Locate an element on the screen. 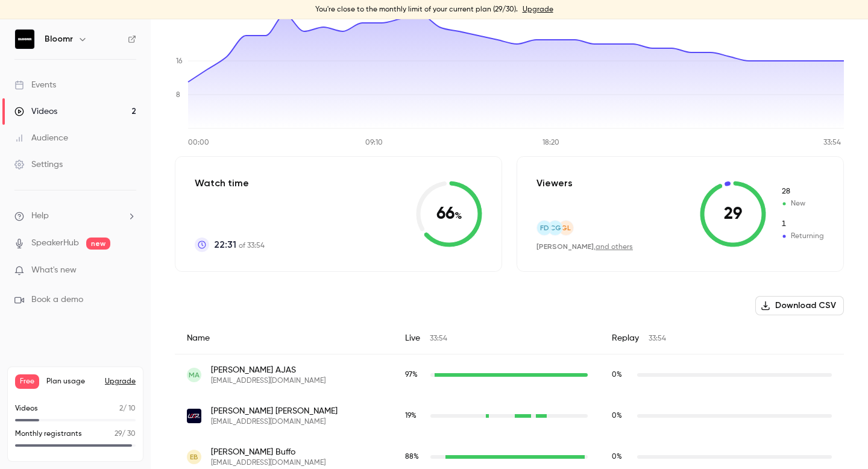  p: Monthly registrants is located at coordinates (48, 434).